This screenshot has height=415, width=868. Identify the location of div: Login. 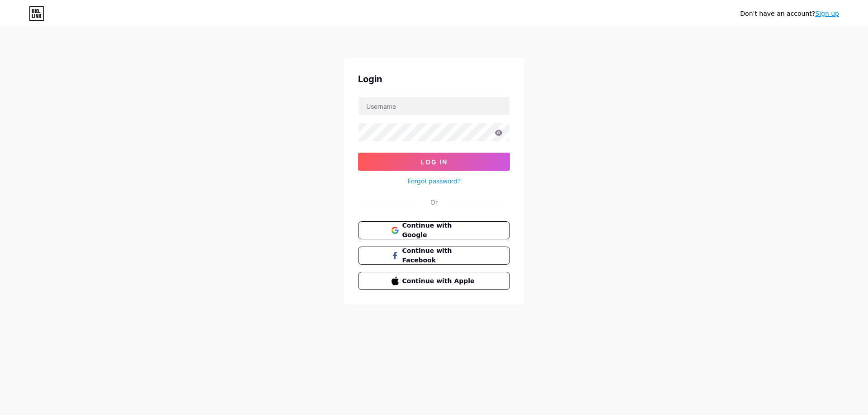
(434, 79).